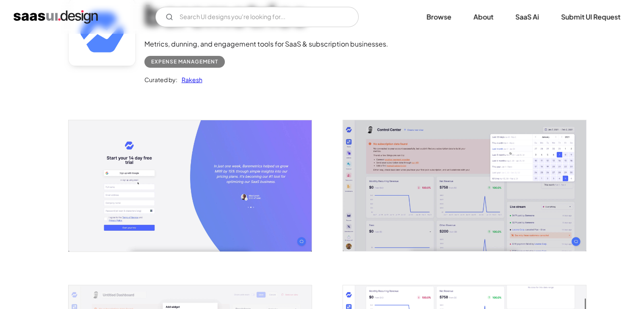  Describe the element at coordinates (483, 17) in the screenshot. I see `a: About` at that location.